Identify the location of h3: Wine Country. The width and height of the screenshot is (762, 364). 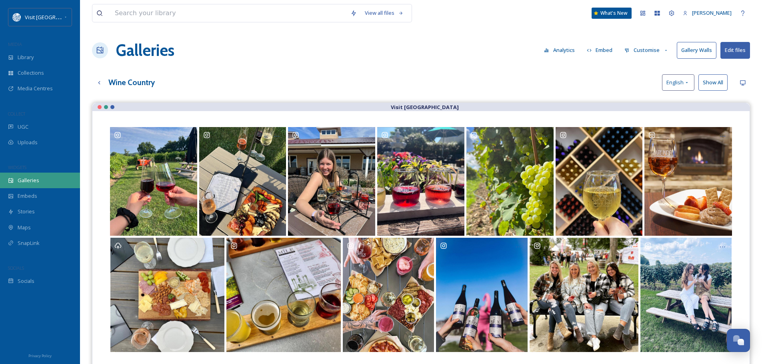
(132, 82).